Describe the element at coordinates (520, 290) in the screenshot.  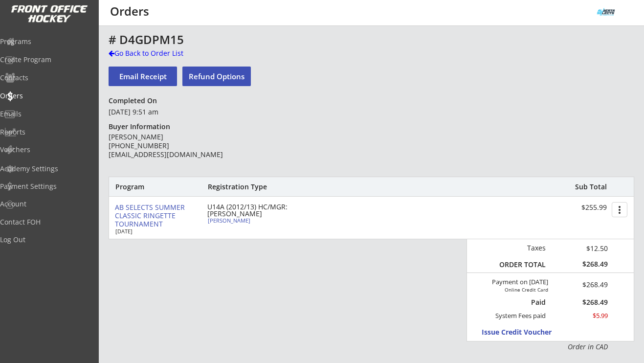
I see `div: Online Credit Card` at that location.